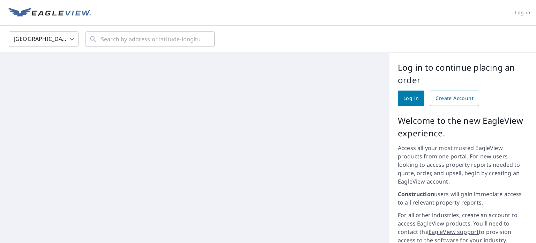  I want to click on img: EV Logo, so click(50, 13).